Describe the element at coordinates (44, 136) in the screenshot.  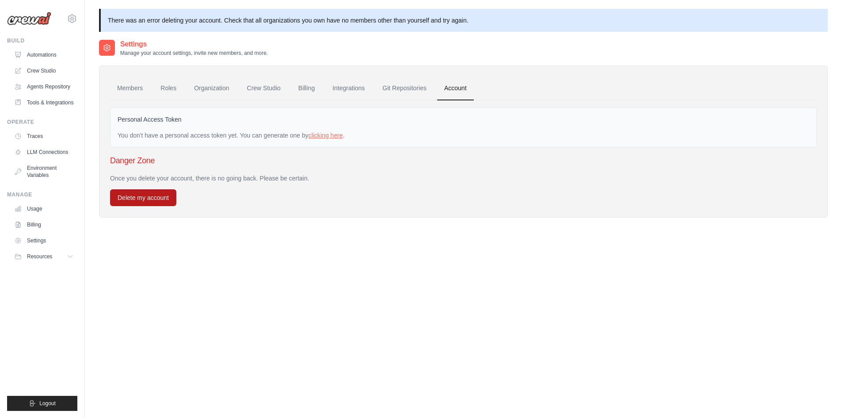
I see `a: Traces` at that location.